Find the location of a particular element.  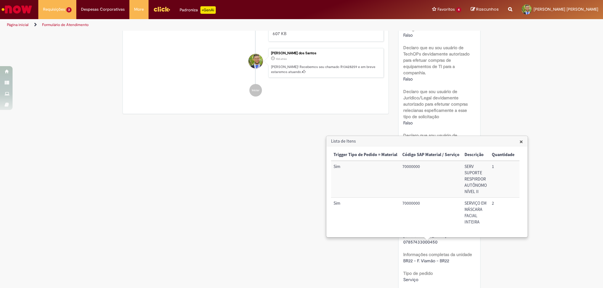

th: Quantidade is located at coordinates (503, 155).